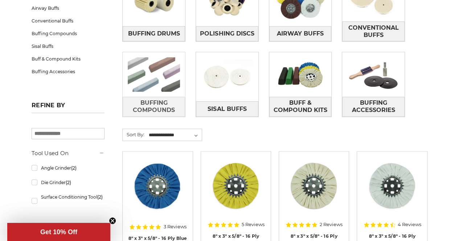  What do you see at coordinates (174, 227) in the screenshot?
I see `span: 3 Reviews` at bounding box center [174, 227].